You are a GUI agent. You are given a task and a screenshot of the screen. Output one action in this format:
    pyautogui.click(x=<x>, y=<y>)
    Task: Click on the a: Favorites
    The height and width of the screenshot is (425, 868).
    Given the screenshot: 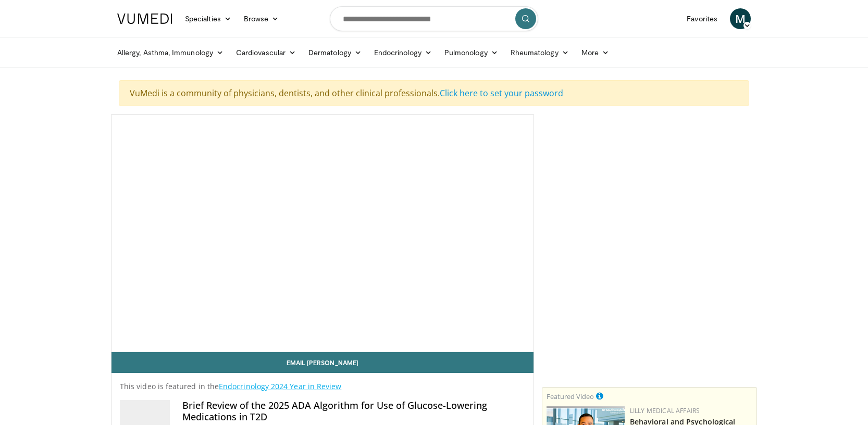 What is the action you would take?
    pyautogui.click(x=702, y=19)
    